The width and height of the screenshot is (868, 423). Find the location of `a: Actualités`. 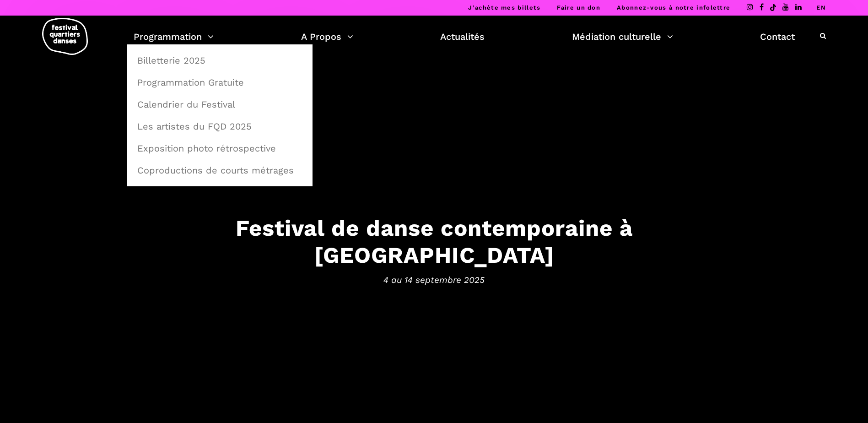

a: Actualités is located at coordinates (463, 37).